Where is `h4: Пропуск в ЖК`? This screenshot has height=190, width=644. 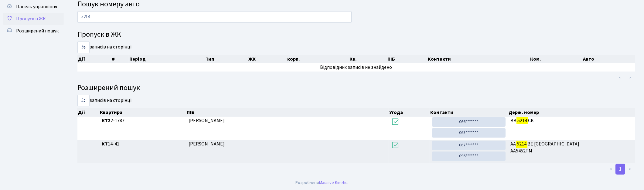
h4: Пропуск в ЖК is located at coordinates (356, 35).